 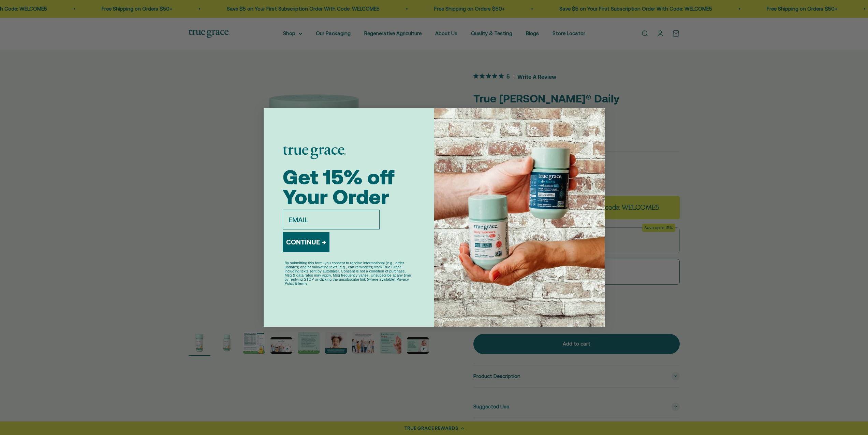 I want to click on a: Privacy Policy, so click(x=347, y=281).